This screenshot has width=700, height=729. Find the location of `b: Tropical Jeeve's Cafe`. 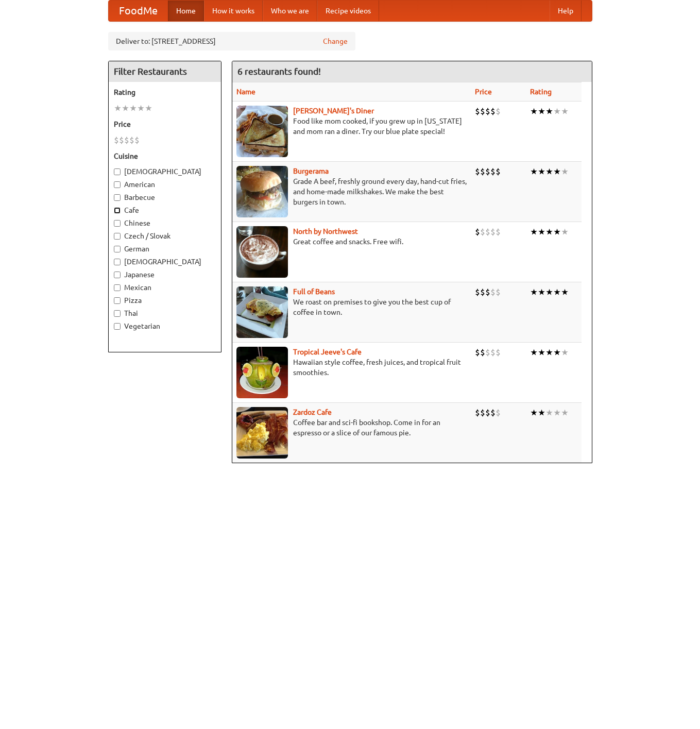

b: Tropical Jeeve's Cafe is located at coordinates (327, 352).